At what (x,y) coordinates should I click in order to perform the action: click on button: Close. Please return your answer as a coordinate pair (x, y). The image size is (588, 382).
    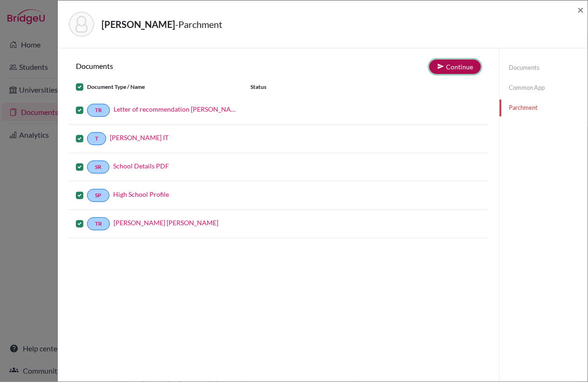
    Looking at the image, I should click on (580, 10).